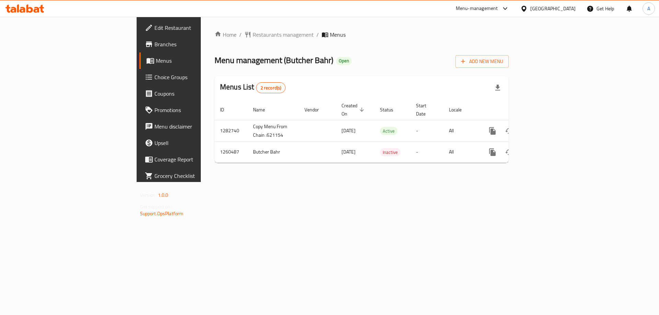 The width and height of the screenshot is (659, 315). What do you see at coordinates (509, 152) in the screenshot?
I see `button: Change Status` at bounding box center [509, 152].